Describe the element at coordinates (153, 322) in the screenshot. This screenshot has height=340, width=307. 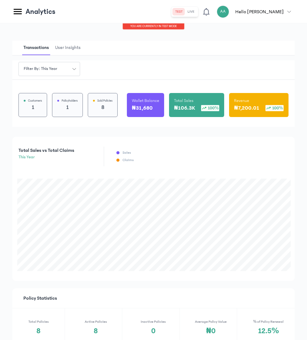
I see `p: Inactive Policies` at that location.